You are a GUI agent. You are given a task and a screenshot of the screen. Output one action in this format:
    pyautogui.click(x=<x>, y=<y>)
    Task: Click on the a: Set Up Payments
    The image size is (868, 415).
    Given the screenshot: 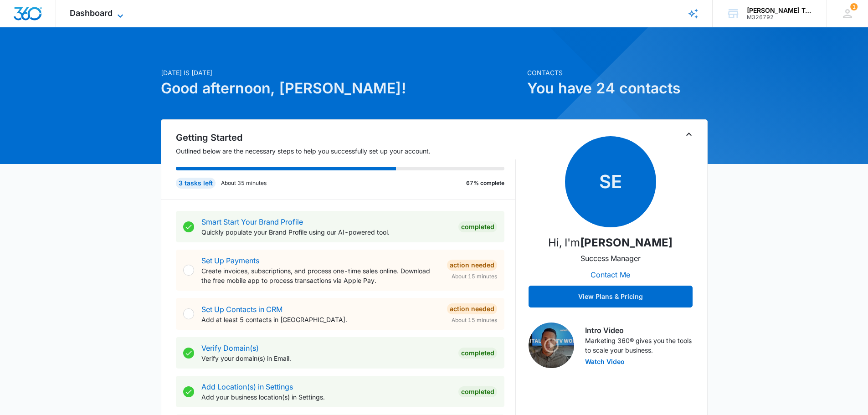 What is the action you would take?
    pyautogui.click(x=230, y=261)
    